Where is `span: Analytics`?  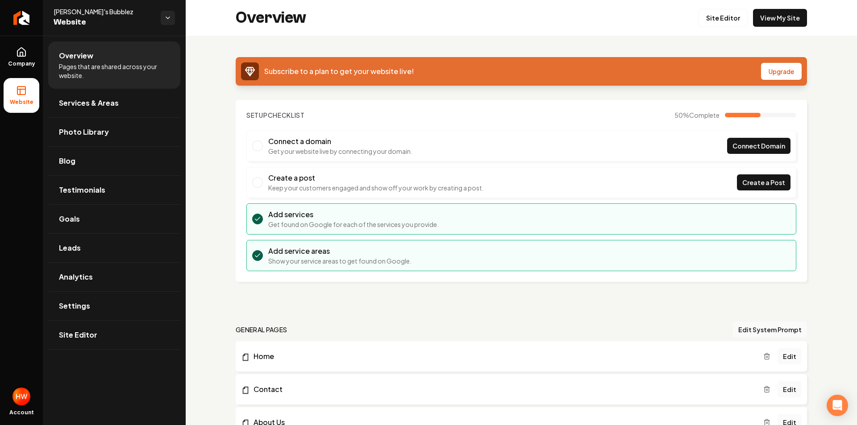 span: Analytics is located at coordinates (76, 277).